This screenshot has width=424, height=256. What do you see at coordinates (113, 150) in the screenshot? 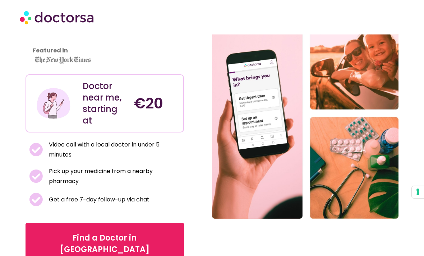
I see `span: Video call with a local doctor in under 5 minutes` at bounding box center [113, 150].